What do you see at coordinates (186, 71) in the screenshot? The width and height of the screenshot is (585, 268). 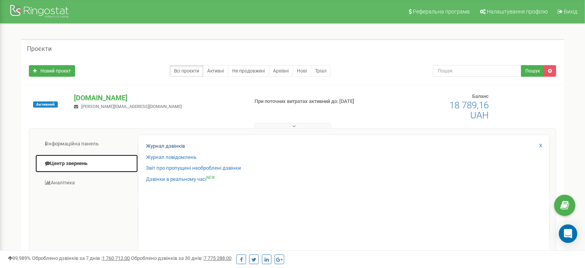 I see `a: Всі проєкти` at bounding box center [186, 71].